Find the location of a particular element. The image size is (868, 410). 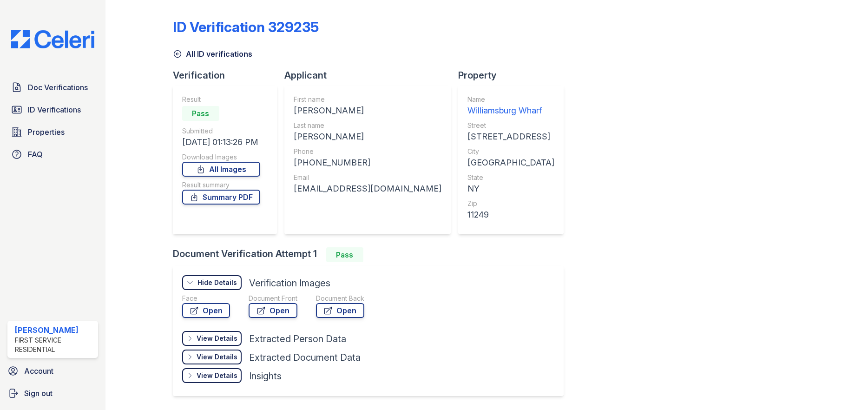

div: Property is located at coordinates (515, 75).